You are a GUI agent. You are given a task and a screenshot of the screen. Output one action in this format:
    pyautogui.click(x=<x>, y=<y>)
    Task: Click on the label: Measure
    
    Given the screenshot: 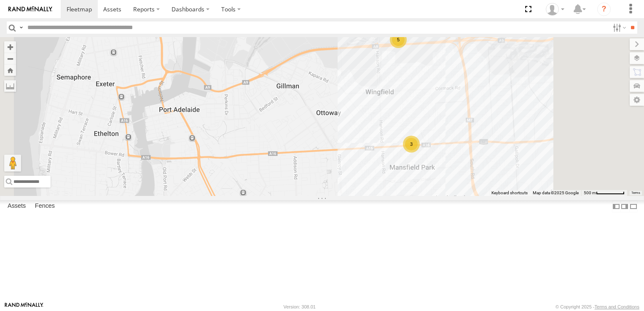 What is the action you would take?
    pyautogui.click(x=10, y=86)
    